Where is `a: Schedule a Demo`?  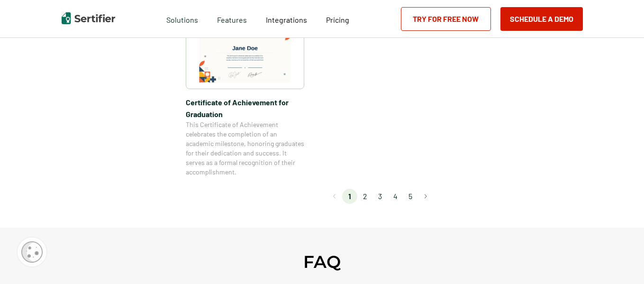 a: Schedule a Demo is located at coordinates (542, 19).